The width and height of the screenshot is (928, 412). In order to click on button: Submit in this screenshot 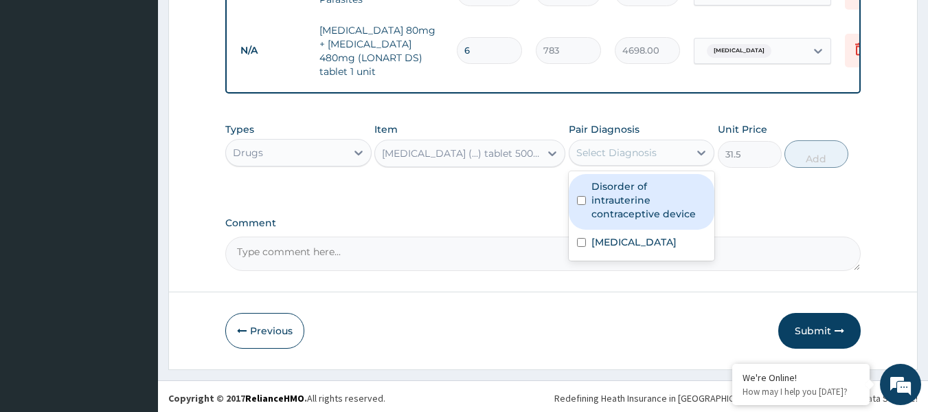, I will do `click(820, 331)`.